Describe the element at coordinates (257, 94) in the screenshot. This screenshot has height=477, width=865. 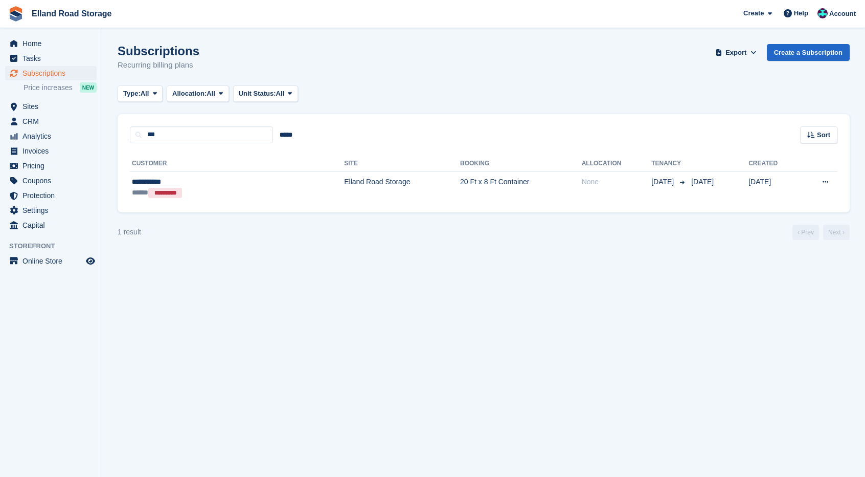
I see `span: Unit Status:` at that location.